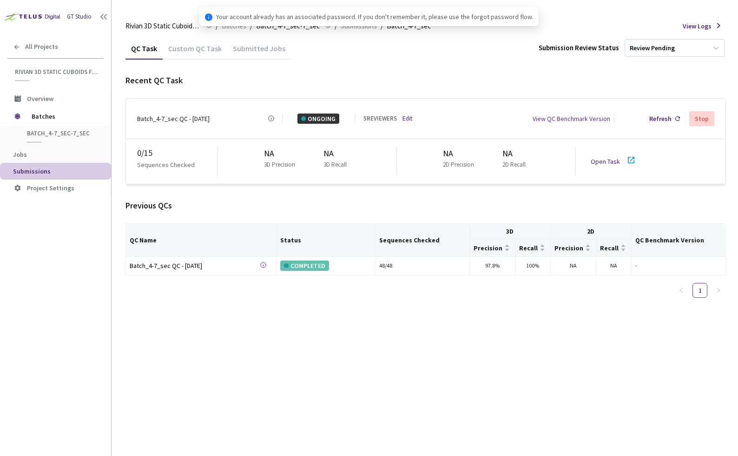 The height and width of the screenshot is (456, 738). I want to click on th: 2D, so click(591, 231).